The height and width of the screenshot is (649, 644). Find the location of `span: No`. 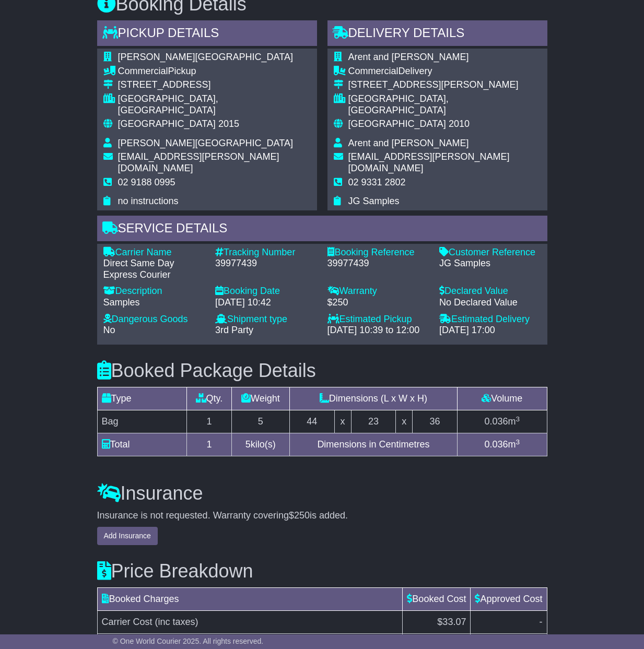

span: No is located at coordinates (109, 330).